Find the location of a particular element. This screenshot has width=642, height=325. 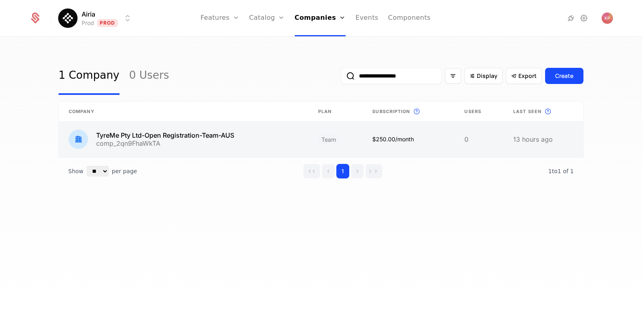

span: 1 to 1 of is located at coordinates (560, 171).